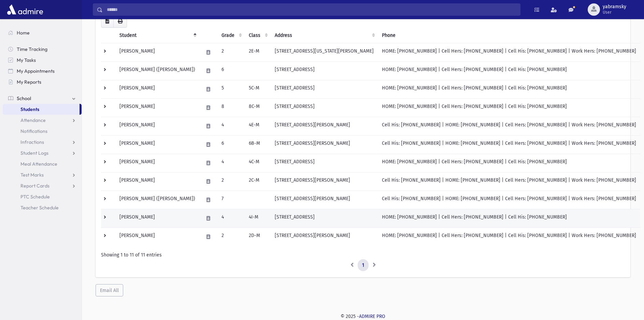  What do you see at coordinates (29, 82) in the screenshot?
I see `span: My Reports` at bounding box center [29, 82].